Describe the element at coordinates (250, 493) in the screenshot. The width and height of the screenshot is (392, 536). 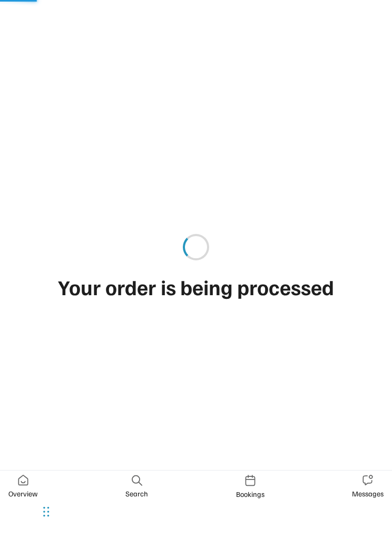
I see `div: Bookings` at that location.